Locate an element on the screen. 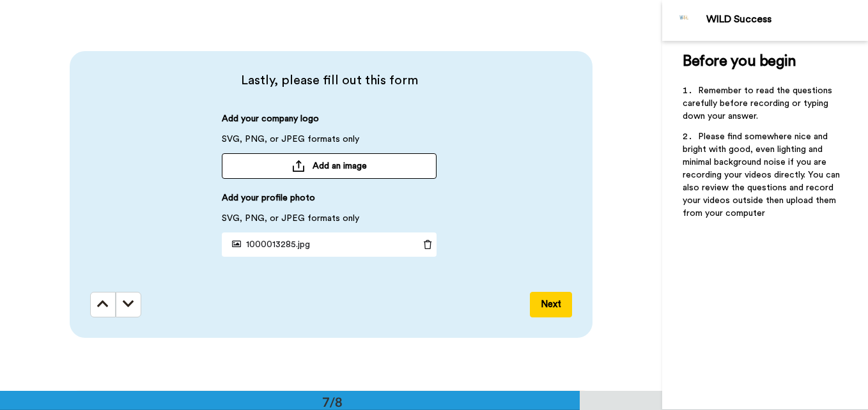 The width and height of the screenshot is (868, 410). span: Before you begin is located at coordinates (739, 61).